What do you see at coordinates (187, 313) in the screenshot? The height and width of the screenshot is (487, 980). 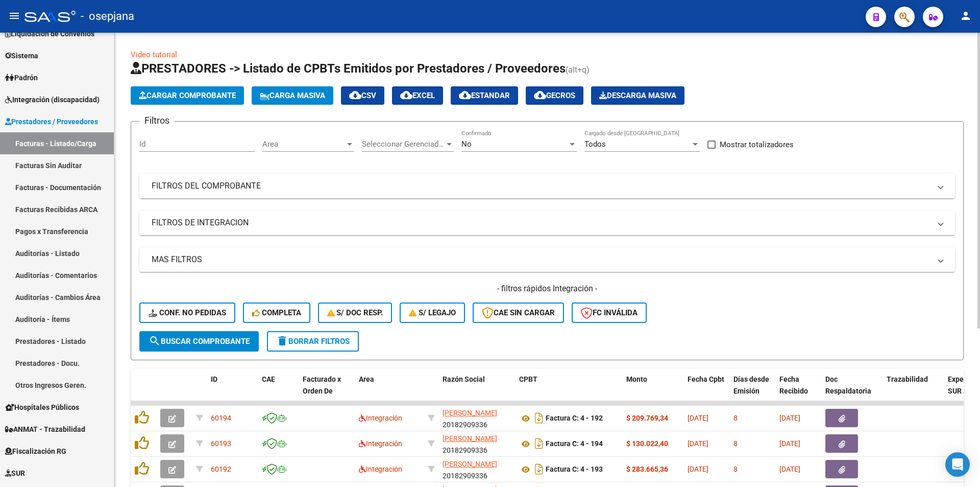 I see `button: Conf. no pedidas` at bounding box center [187, 313].